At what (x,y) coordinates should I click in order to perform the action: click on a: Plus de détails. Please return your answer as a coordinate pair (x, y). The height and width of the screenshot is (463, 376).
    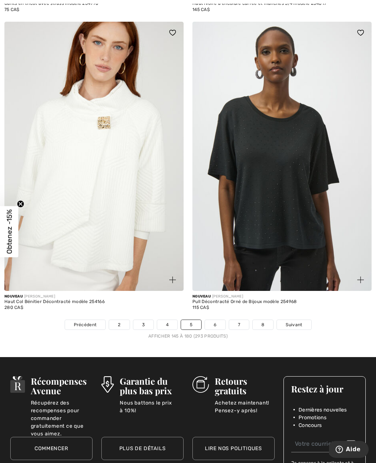
    Looking at the image, I should click on (143, 448).